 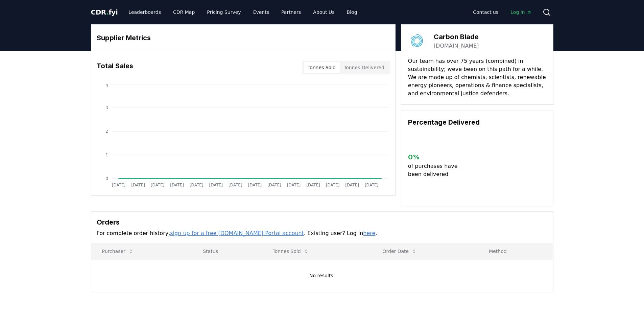 I want to click on td: No results., so click(x=322, y=275).